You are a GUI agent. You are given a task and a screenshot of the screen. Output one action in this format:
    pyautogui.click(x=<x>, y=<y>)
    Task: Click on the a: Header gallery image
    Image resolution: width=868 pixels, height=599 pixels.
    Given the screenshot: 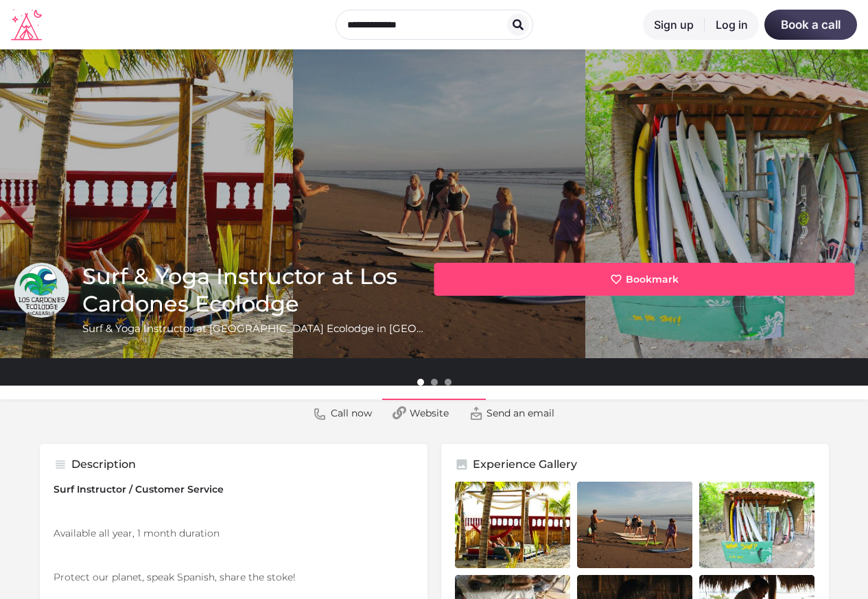 What is the action you would take?
    pyautogui.click(x=439, y=204)
    